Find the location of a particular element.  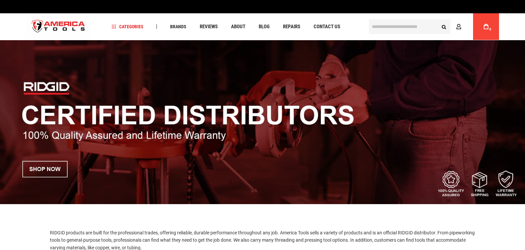

a: Reviews is located at coordinates (209, 27).